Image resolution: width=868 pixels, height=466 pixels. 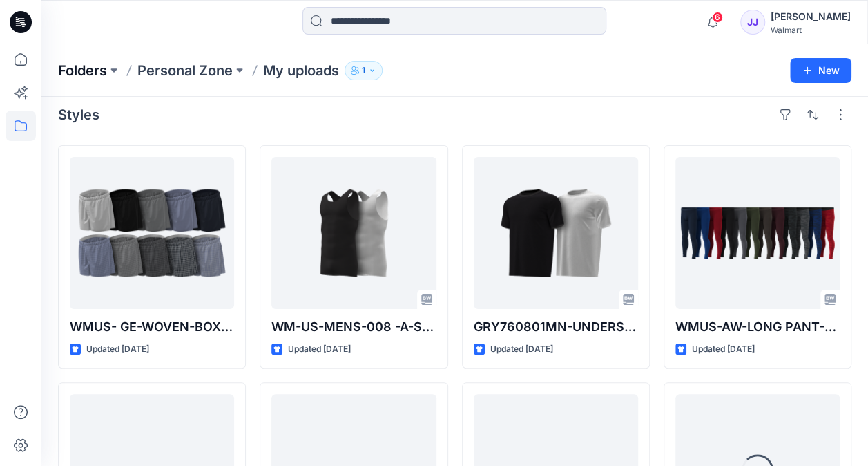 I want to click on a: Personal Zone, so click(x=186, y=70).